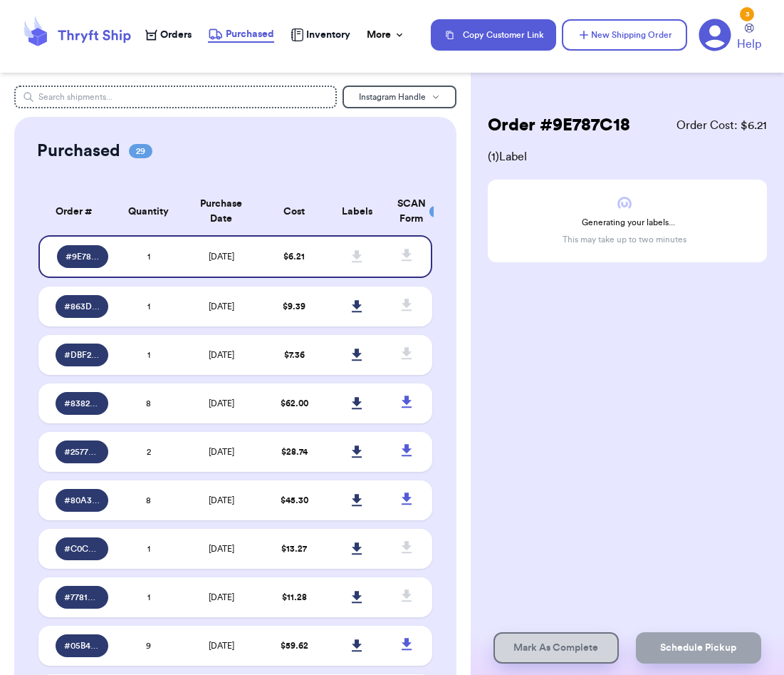  What do you see at coordinates (77, 212) in the screenshot?
I see `th: Order #` at bounding box center [77, 212].